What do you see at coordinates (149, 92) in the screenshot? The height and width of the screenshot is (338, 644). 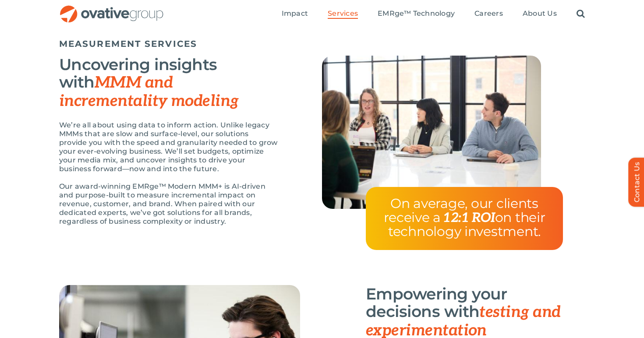 I see `span: MMM and incrementality modeling` at bounding box center [149, 92].